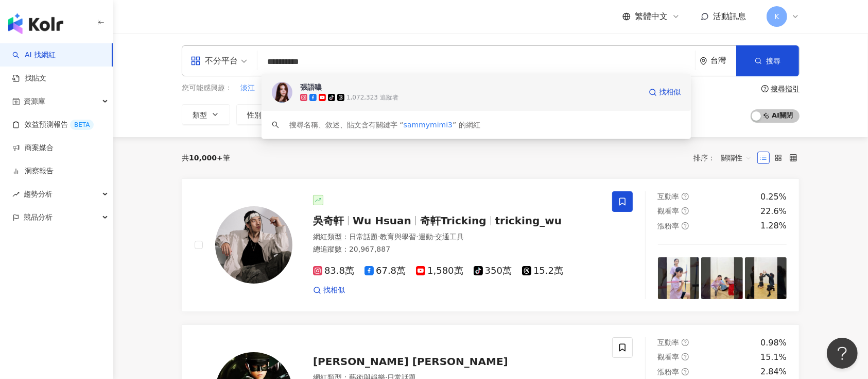 Image resolution: width=868 pixels, height=379 pixels. I want to click on div: 15.1%, so click(773, 357).